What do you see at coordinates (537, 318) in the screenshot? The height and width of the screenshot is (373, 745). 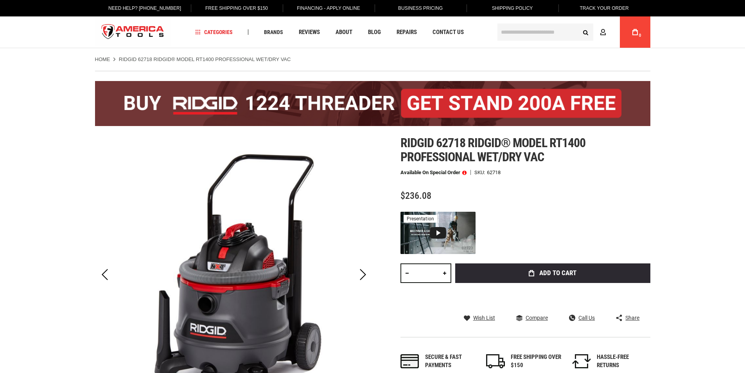 I see `span: Compare` at bounding box center [537, 318].